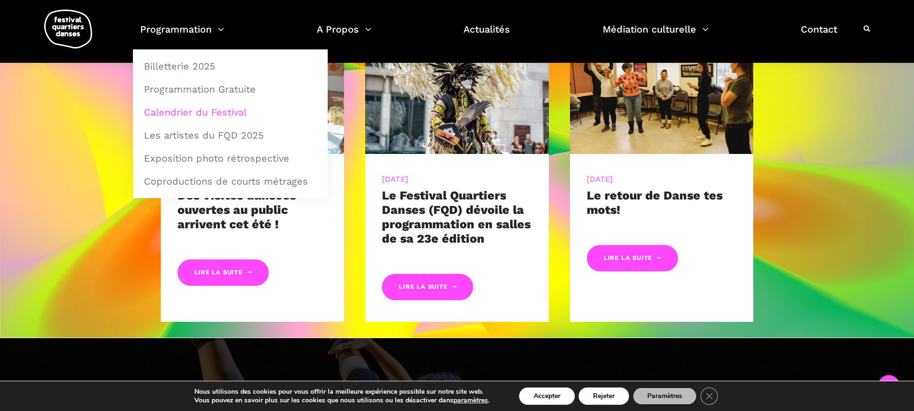  What do you see at coordinates (342, 401) in the screenshot?
I see `p: Vous pouvez en savoir plus sur les cookies que nous utilisons ou les désactiver dans .` at bounding box center [342, 401].